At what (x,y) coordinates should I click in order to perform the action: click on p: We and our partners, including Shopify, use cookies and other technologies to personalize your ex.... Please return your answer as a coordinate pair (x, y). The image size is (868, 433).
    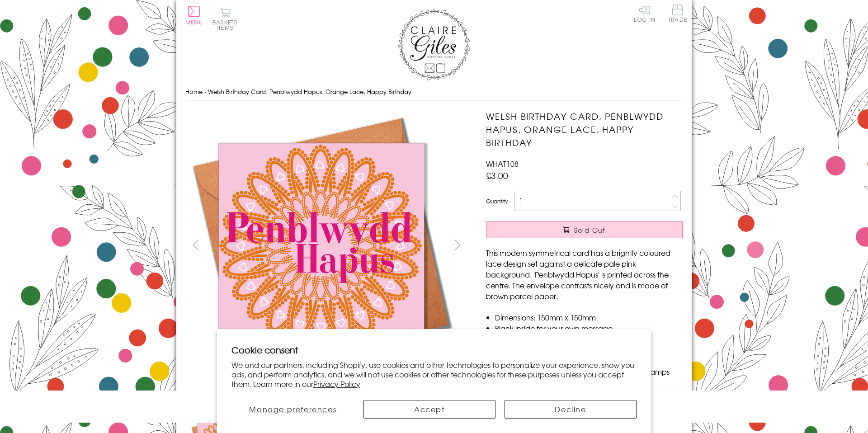
    Looking at the image, I should click on (434, 375).